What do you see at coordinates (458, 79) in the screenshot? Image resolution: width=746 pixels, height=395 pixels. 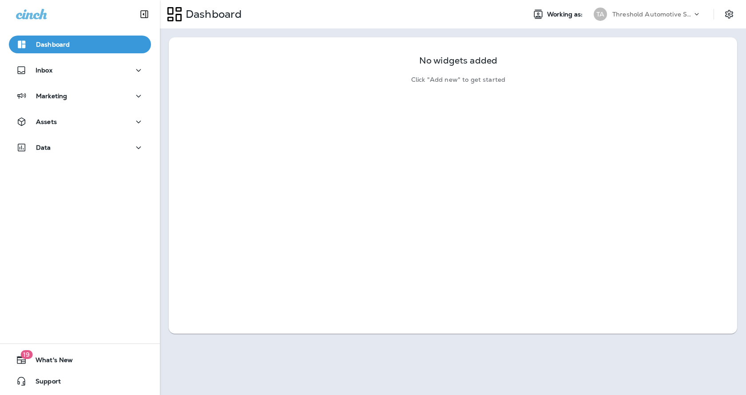 I see `p: Click "Add new" to get started` at bounding box center [458, 79].